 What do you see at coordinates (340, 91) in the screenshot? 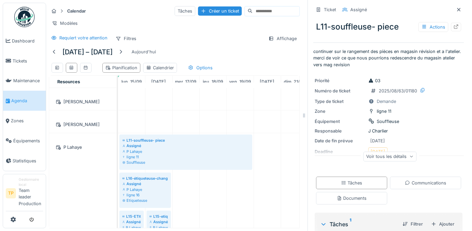
I see `div: Numéro de ticket` at bounding box center [340, 91].